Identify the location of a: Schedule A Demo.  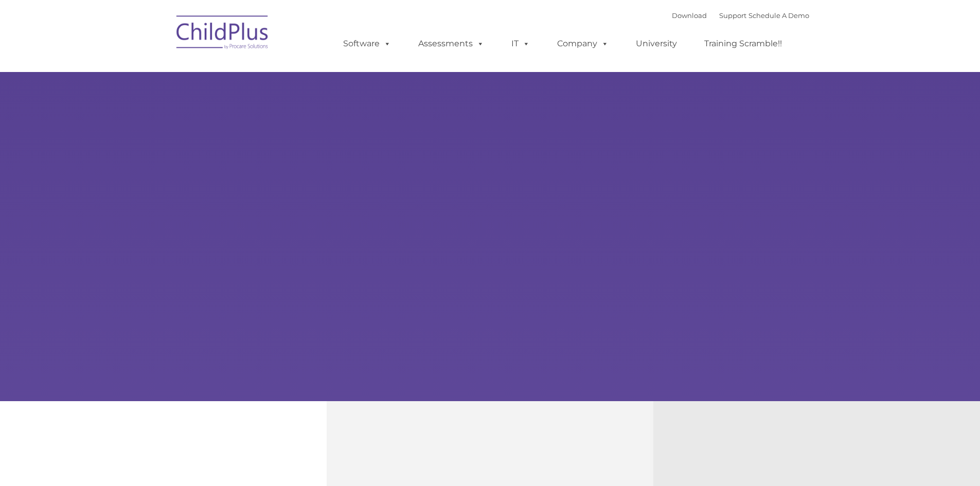
(779, 15).